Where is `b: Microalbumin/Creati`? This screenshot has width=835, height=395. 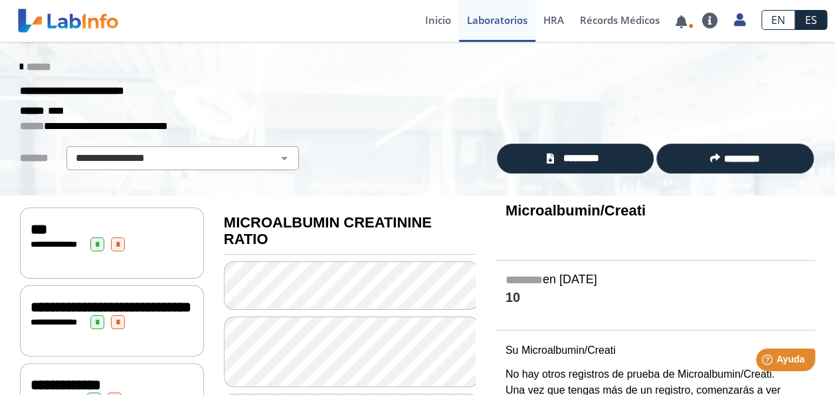 b: Microalbumin/Creati is located at coordinates (575, 210).